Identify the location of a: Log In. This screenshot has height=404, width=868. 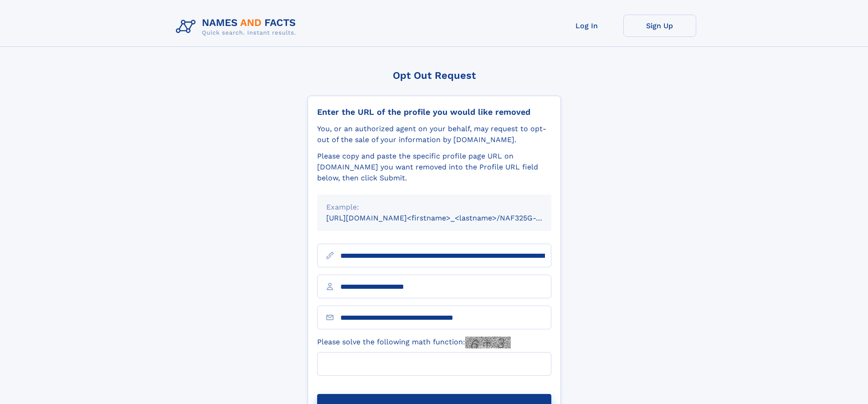
(586, 26).